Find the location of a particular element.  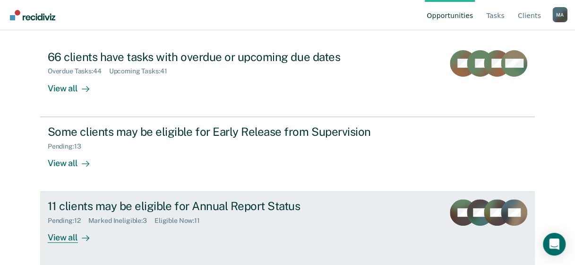

div: Some clients may be eligible for Early Release from Supervision is located at coordinates (214, 131).